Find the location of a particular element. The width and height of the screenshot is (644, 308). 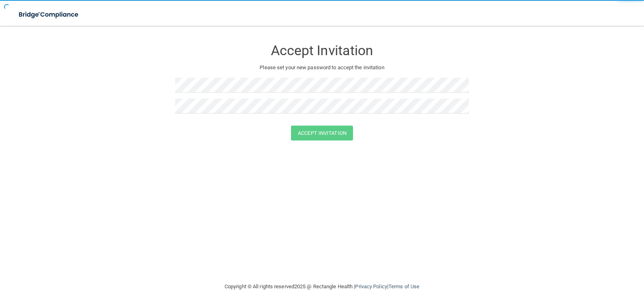

img: bridge_compliance_login_screen.278c3ca4.svg is located at coordinates (49, 14).